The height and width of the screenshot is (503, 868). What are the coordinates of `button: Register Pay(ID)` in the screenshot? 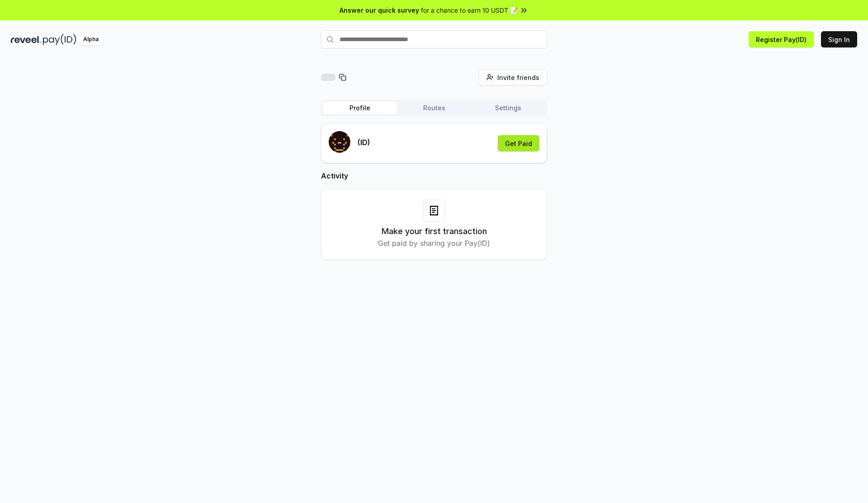 It's located at (782, 39).